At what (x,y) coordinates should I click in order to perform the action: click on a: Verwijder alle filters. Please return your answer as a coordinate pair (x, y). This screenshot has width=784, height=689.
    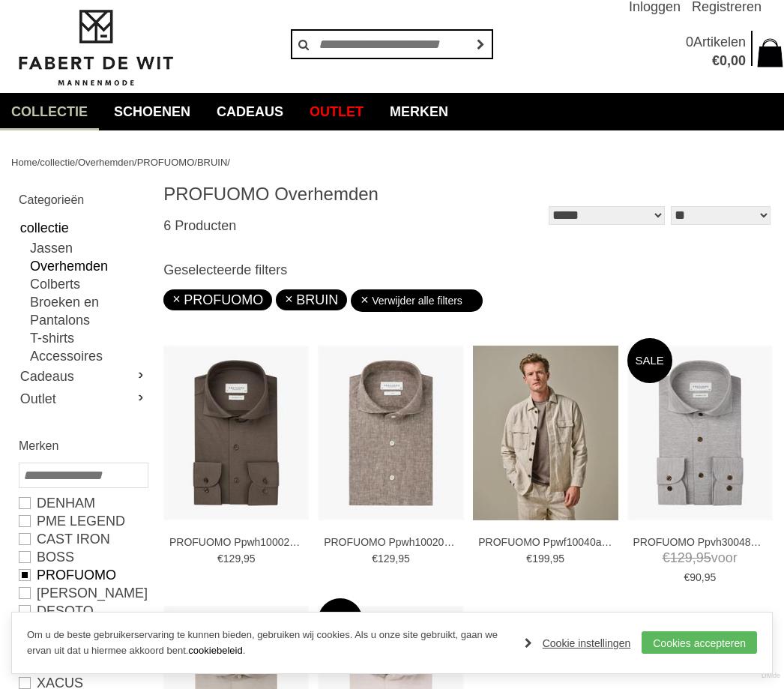
    Looking at the image, I should click on (417, 301).